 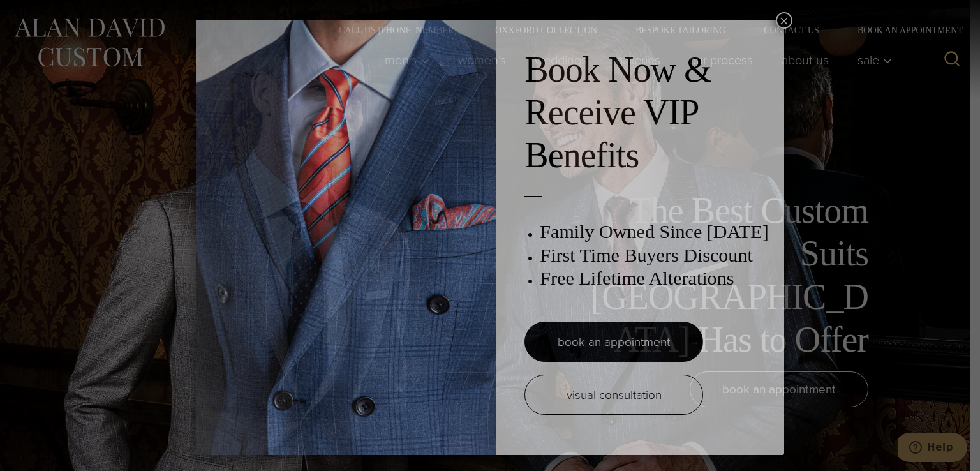 What do you see at coordinates (784, 20) in the screenshot?
I see `button: Close` at bounding box center [784, 20].